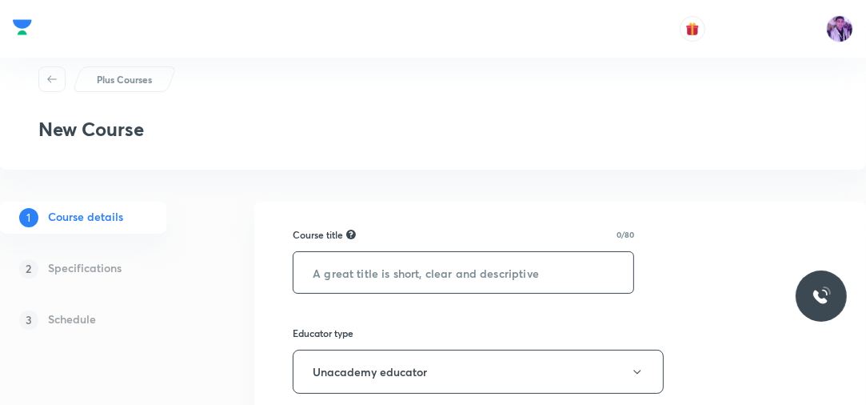  What do you see at coordinates (29, 218) in the screenshot?
I see `p: 1` at bounding box center [29, 218].